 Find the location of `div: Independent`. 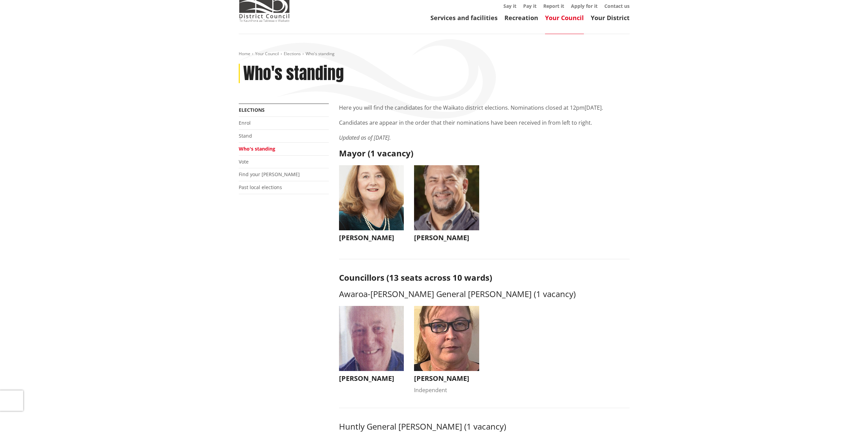

div: Independent is located at coordinates (446, 391).